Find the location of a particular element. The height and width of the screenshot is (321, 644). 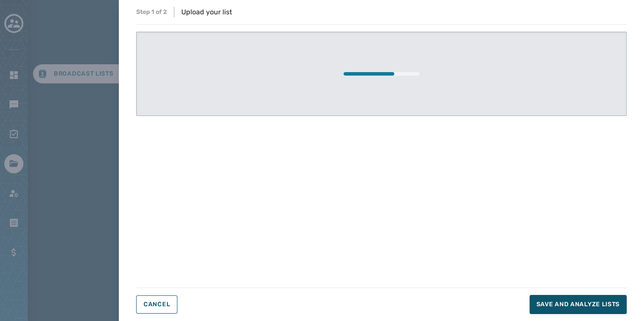

span: Cancel is located at coordinates (156, 304).